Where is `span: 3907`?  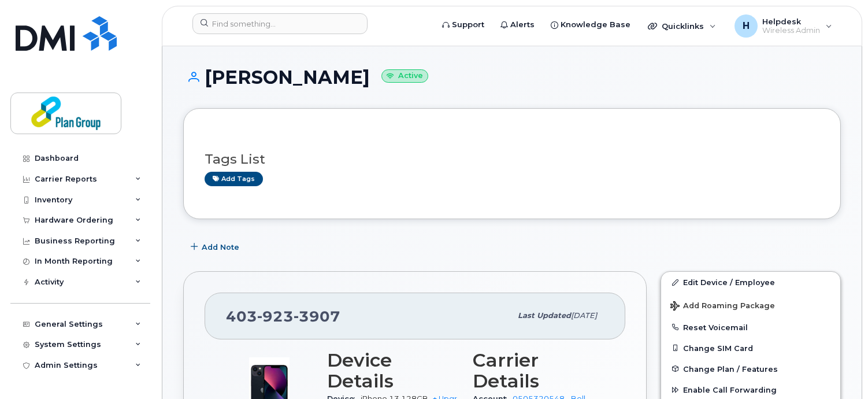 span: 3907 is located at coordinates (317, 316).